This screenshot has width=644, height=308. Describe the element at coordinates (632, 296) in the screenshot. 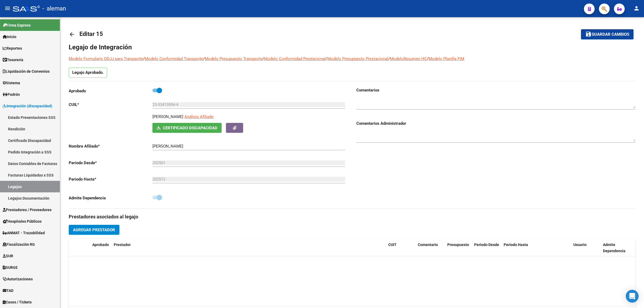

I see `div: Open Intercom Messenger` at that location.